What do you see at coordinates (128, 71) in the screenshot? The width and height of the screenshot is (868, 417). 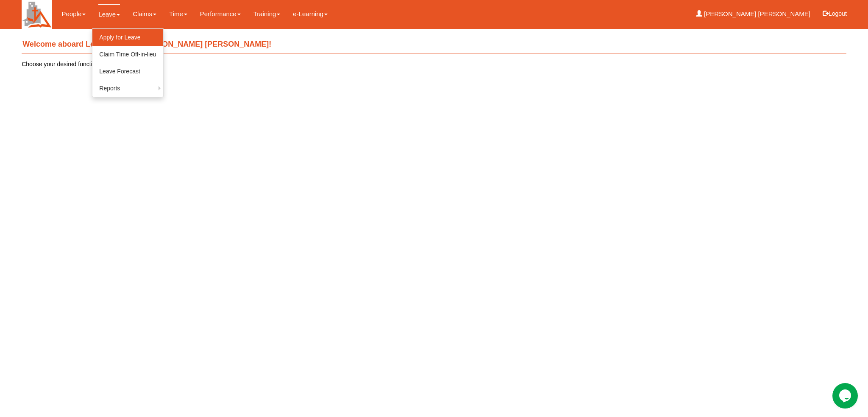 I see `a: Leave Forecast` at bounding box center [128, 71].